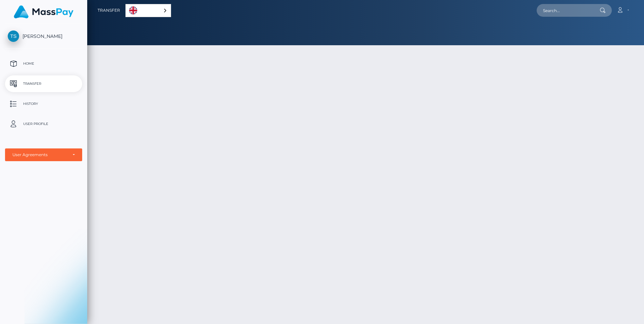  I want to click on p: Home, so click(44, 64).